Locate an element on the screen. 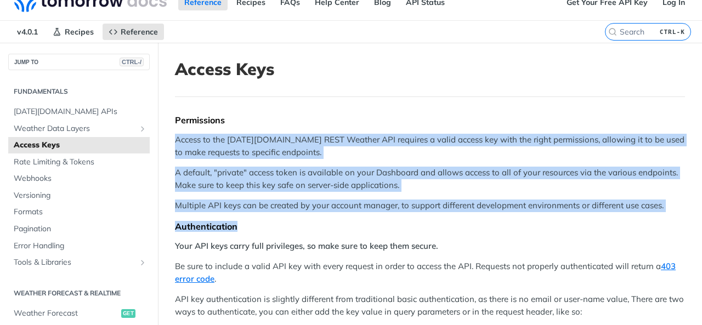  a: Formats is located at coordinates (79, 212).